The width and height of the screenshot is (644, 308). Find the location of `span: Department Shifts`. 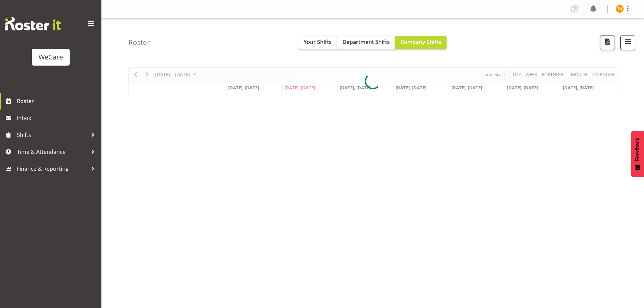

span: Department Shifts is located at coordinates (366, 42).